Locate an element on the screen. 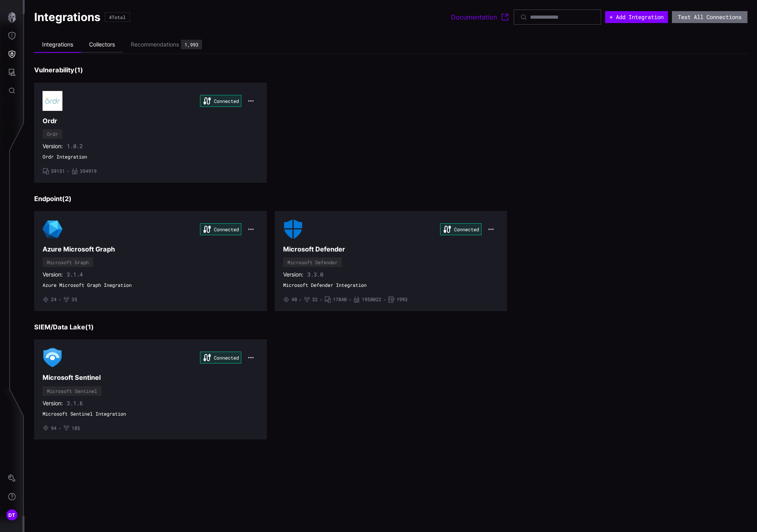 Image resolution: width=757 pixels, height=532 pixels. span: 24 is located at coordinates (54, 300).